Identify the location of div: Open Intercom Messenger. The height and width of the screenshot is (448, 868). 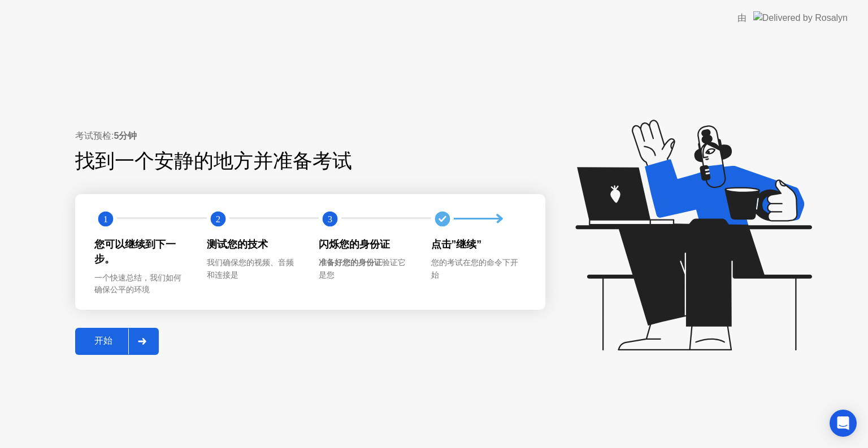
(844, 424).